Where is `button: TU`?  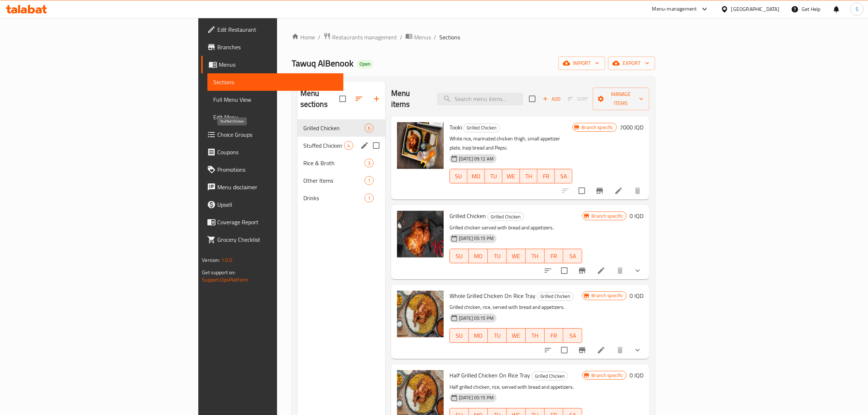 button: TU is located at coordinates (497, 256).